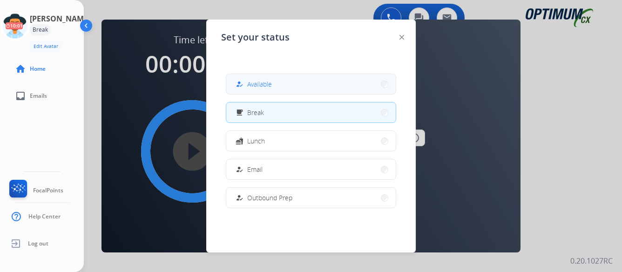  Describe the element at coordinates (239, 112) in the screenshot. I see `mat-icon: free_breakfast` at that location.